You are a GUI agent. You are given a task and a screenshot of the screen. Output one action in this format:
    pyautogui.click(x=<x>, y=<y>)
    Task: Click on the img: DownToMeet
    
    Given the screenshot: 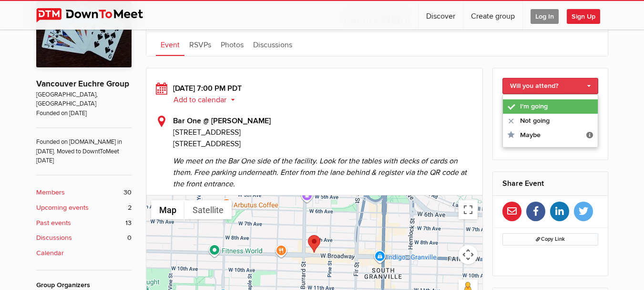 What is the action you would take?
    pyautogui.click(x=97, y=15)
    